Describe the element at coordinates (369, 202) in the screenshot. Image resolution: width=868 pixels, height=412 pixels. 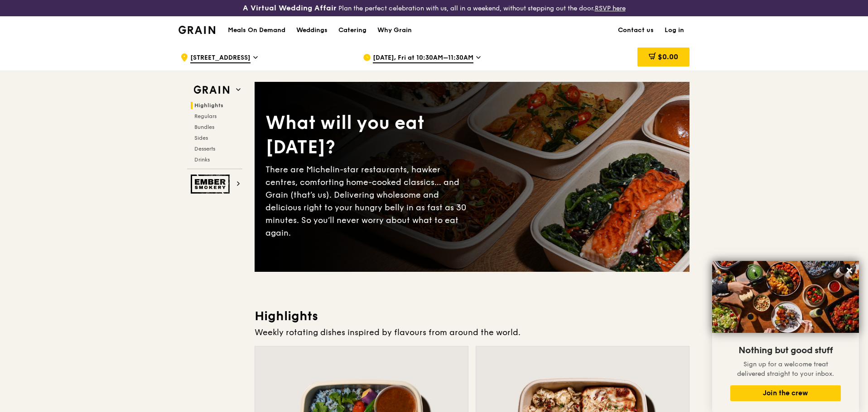
I see `div: There are Michelin-star restaurants, hawker centres, comforting home-cooked classics… and Grain (...` at that location.